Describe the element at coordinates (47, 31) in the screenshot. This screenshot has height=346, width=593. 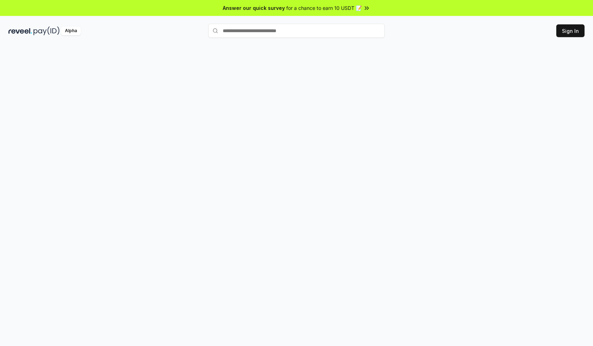
I see `img: pay_id` at that location.